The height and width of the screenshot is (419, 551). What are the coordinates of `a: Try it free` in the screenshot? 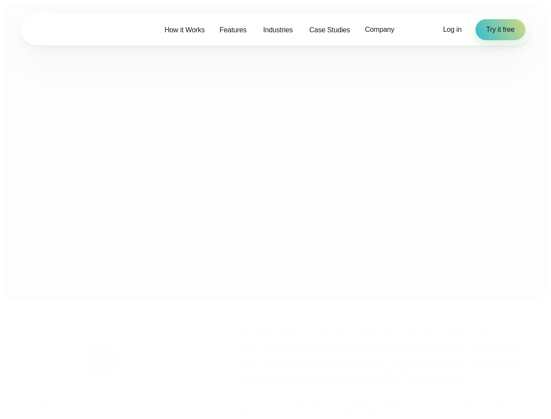 It's located at (500, 30).